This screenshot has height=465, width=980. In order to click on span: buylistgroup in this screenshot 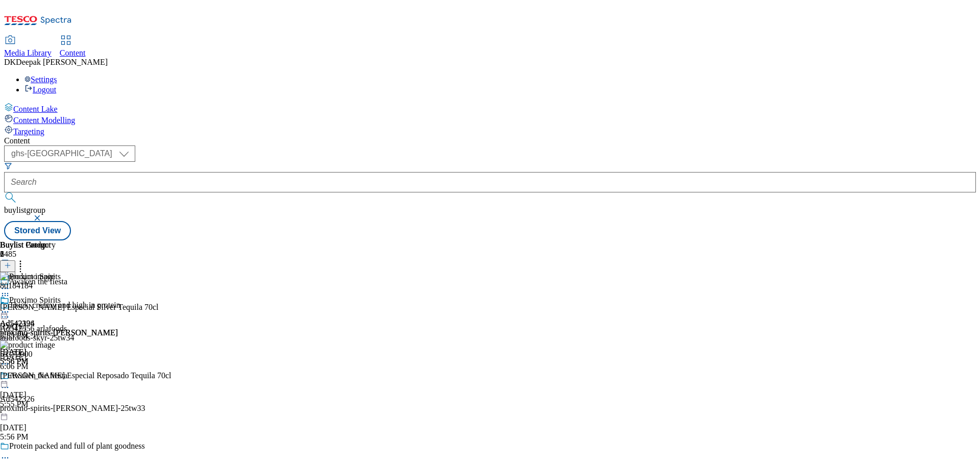, I will do `click(24, 209)`.